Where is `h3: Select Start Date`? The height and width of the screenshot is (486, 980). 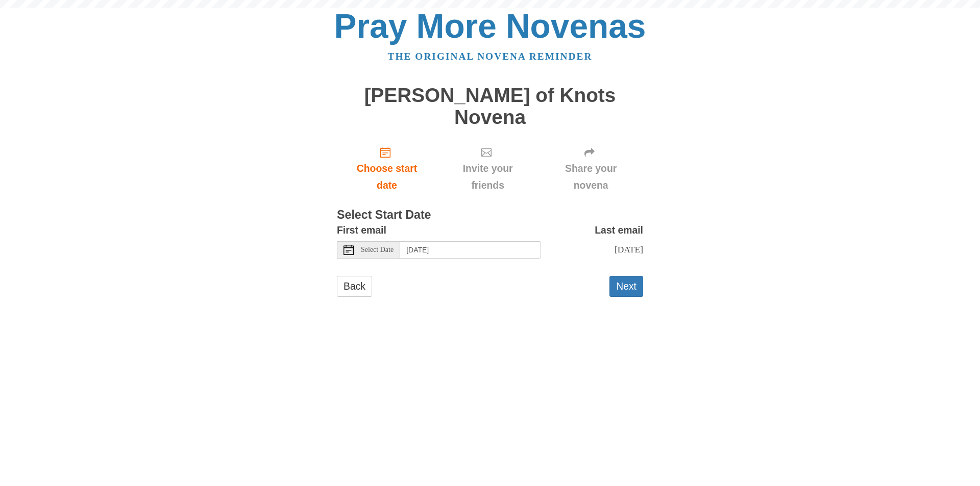 h3: Select Start Date is located at coordinates (490, 215).